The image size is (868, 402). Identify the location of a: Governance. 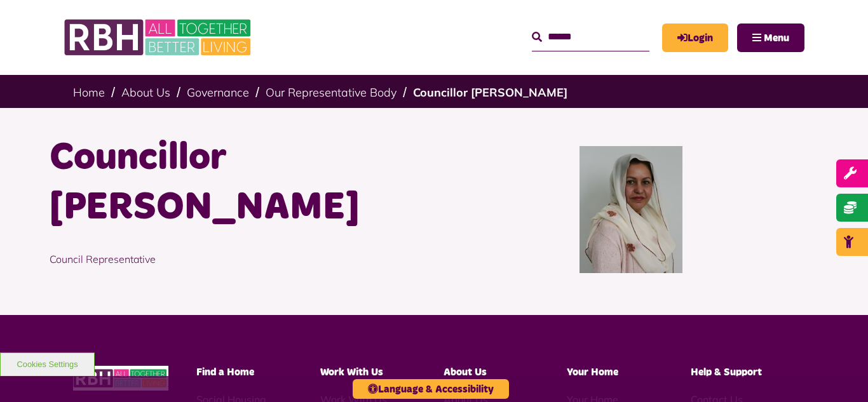
(218, 92).